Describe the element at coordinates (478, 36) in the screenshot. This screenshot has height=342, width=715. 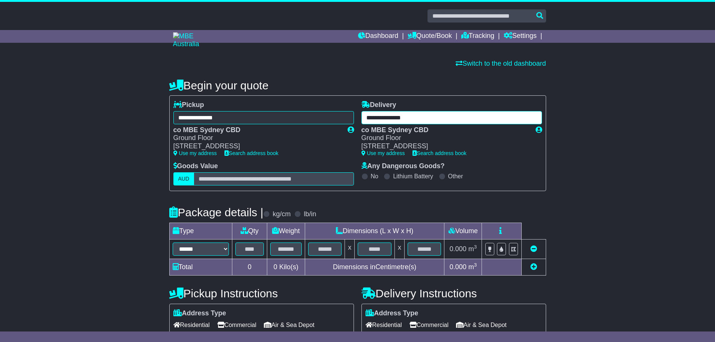
I see `a: Tracking` at that location.